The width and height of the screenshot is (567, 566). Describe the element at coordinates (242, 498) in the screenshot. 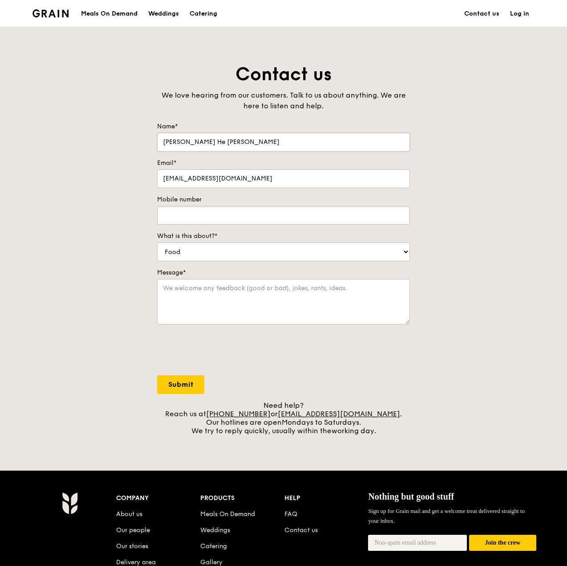

I see `div: Products` at that location.